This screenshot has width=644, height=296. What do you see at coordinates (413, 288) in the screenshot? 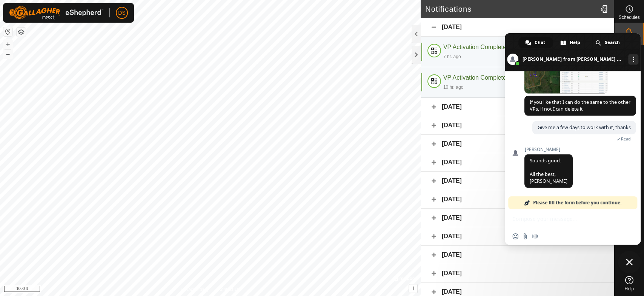
I see `span: i` at bounding box center [413, 288].